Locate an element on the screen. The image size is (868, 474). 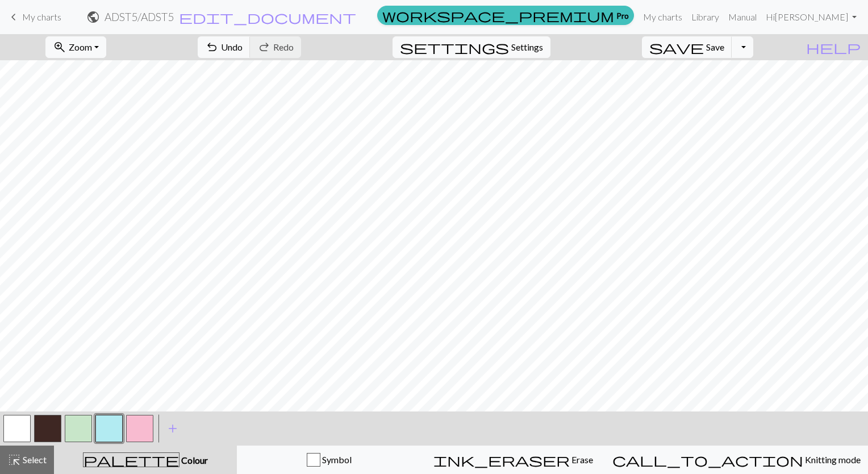
button: Zoom is located at coordinates (76, 47).